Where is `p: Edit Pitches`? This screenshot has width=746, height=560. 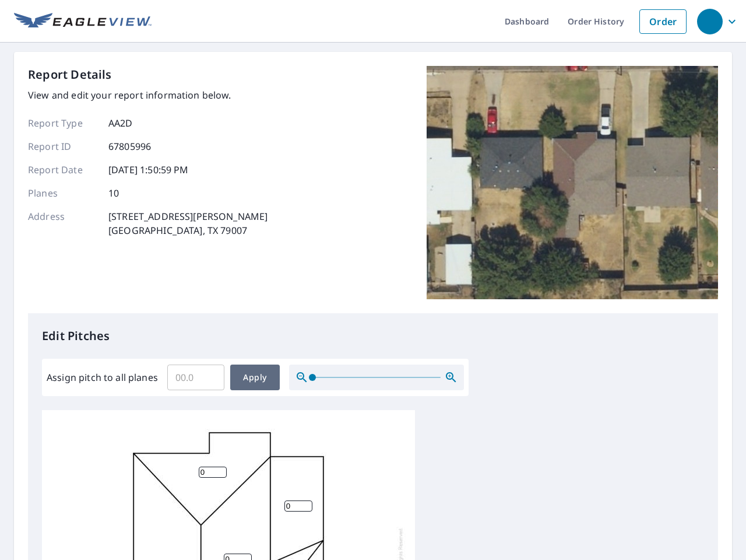
p: Edit Pitches is located at coordinates (373, 336).